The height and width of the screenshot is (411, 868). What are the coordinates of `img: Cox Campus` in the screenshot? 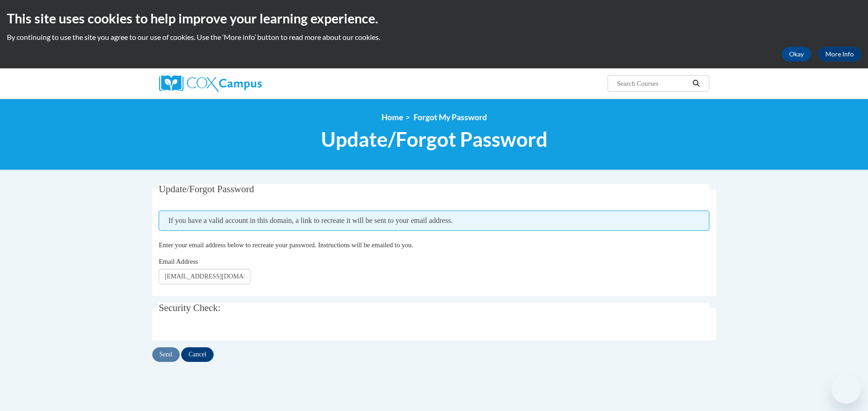 It's located at (211, 83).